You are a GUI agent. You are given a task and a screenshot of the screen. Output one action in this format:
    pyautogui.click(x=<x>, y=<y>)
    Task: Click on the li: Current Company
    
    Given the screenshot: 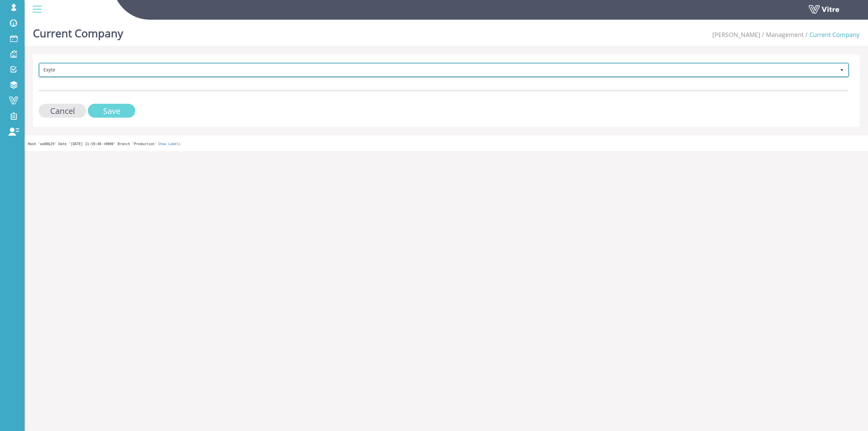 What is the action you would take?
    pyautogui.click(x=832, y=35)
    